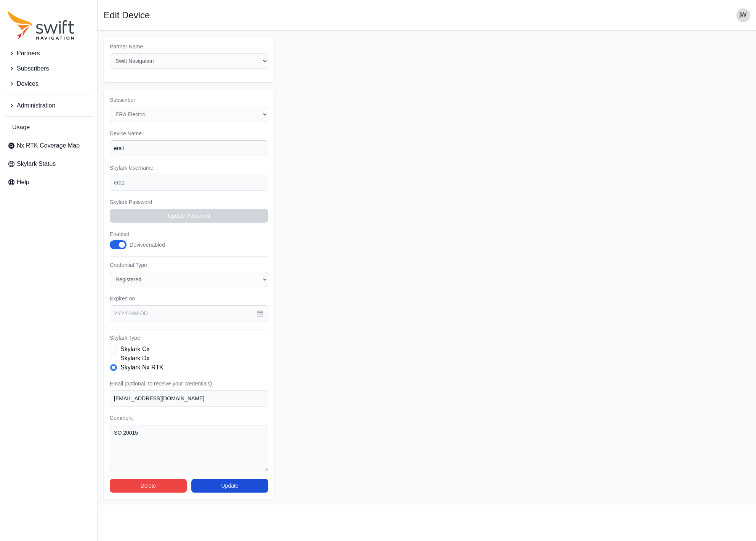 The width and height of the screenshot is (756, 541). Describe the element at coordinates (142, 368) in the screenshot. I see `label: Skylark Nx RTK` at that location.